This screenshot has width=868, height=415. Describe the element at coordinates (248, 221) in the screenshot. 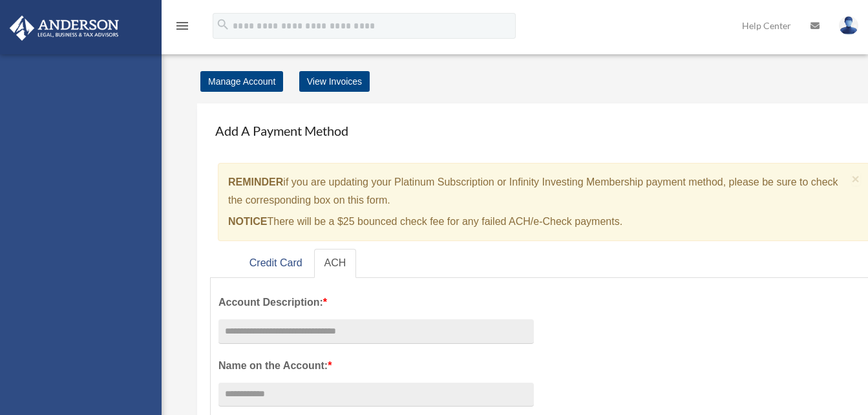

I see `strong: NOTICE` at that location.